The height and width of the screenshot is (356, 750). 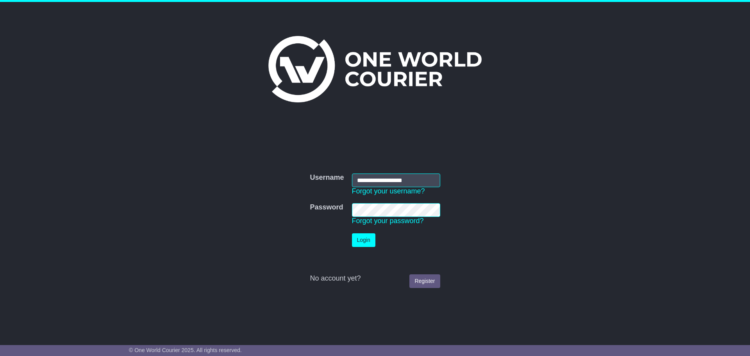 I want to click on div: No account yet?, so click(x=375, y=279).